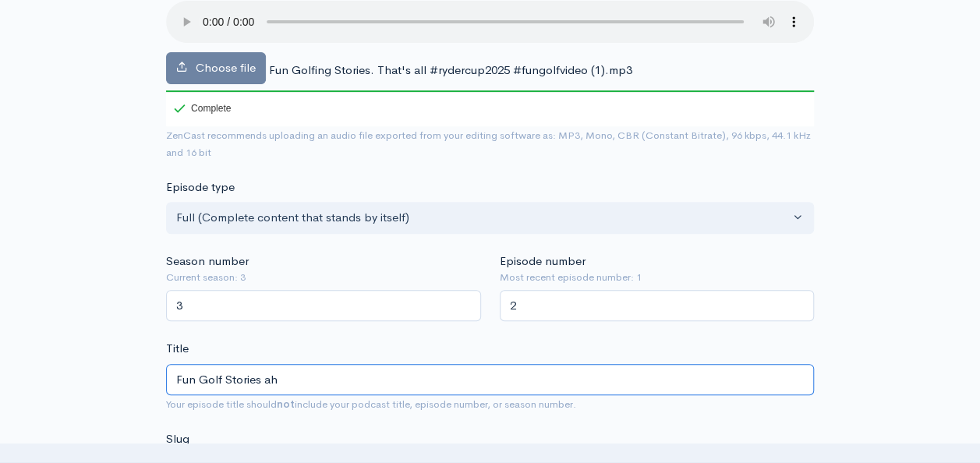  What do you see at coordinates (286, 404) in the screenshot?
I see `strong: not` at bounding box center [286, 404].